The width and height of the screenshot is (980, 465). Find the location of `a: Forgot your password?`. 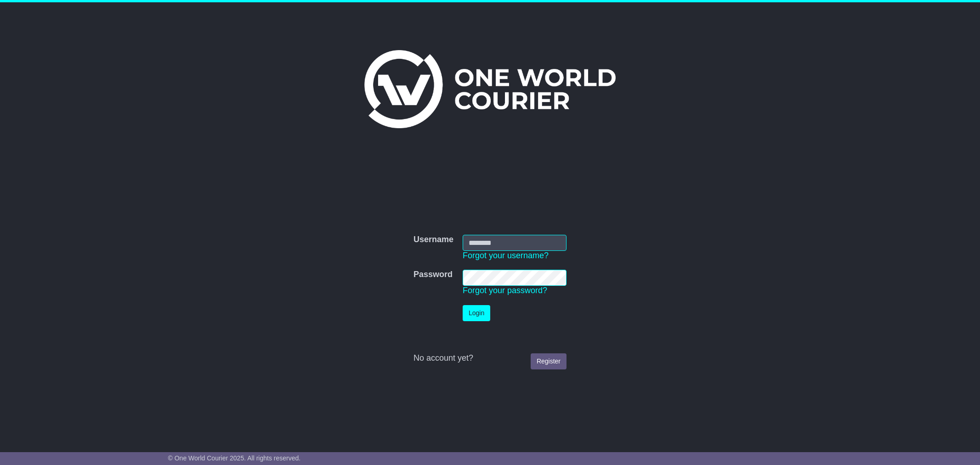

a: Forgot your password? is located at coordinates (505, 290).